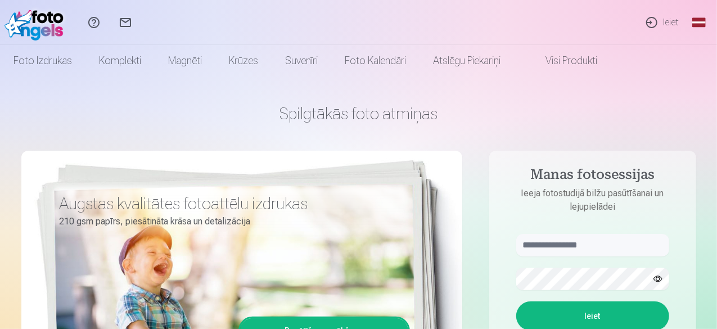 The image size is (717, 329). Describe the element at coordinates (37, 22) in the screenshot. I see `img: /fa1` at that location.